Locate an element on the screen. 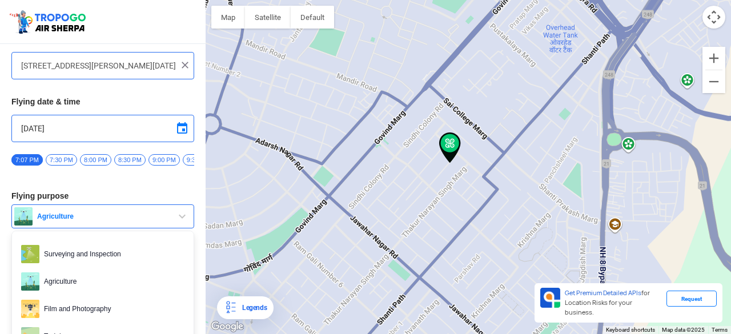 The image size is (731, 334). span: 7:07 PM is located at coordinates (27, 160).